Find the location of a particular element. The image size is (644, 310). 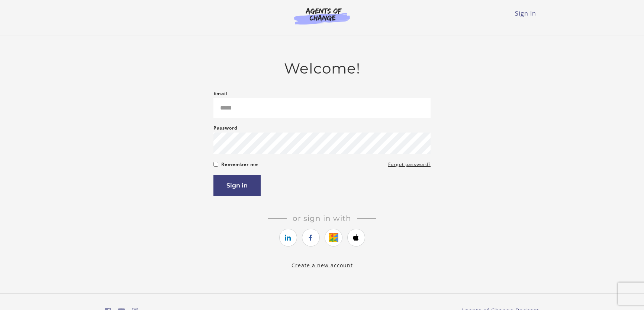

a: Create a new account is located at coordinates (322, 265).